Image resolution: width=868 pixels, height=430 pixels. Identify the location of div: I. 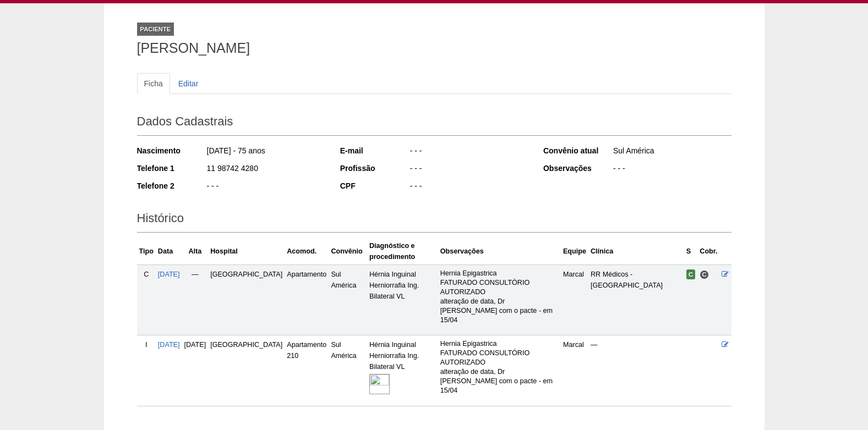
(147, 345).